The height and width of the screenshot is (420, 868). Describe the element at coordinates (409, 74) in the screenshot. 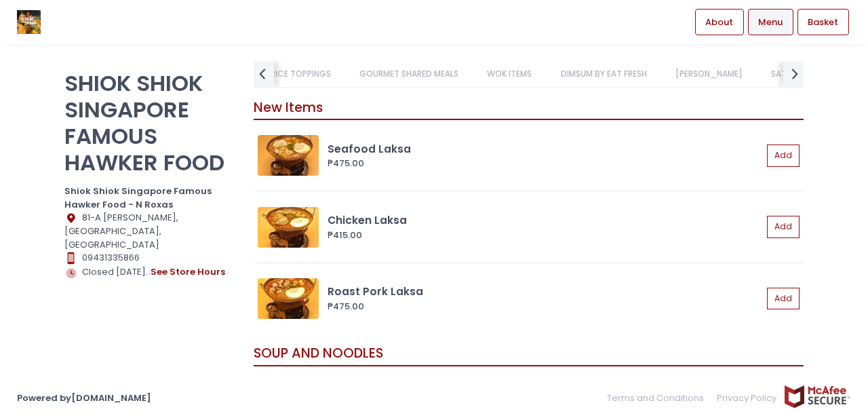

I see `a: GOURMET SHARED MEALS` at that location.